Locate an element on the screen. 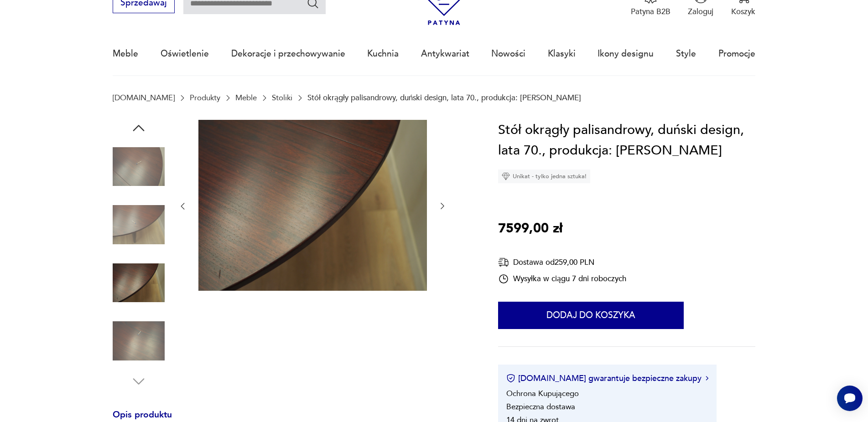 This screenshot has height=422, width=868. a: Ikony designu is located at coordinates (625, 53).